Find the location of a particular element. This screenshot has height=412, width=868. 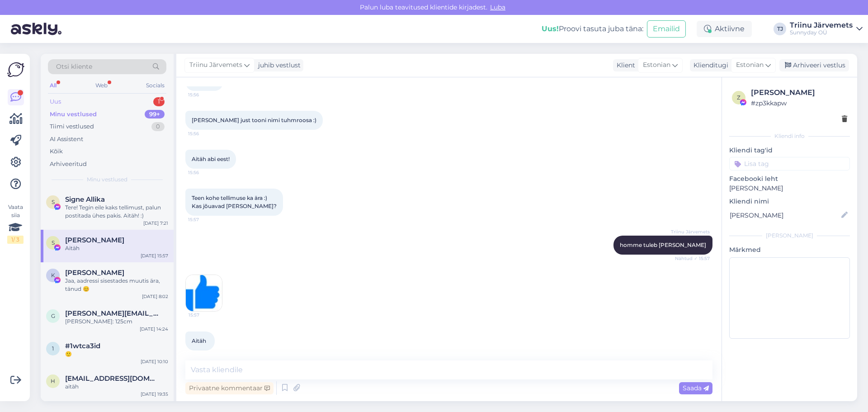

img: Askly Logo is located at coordinates (15, 70).